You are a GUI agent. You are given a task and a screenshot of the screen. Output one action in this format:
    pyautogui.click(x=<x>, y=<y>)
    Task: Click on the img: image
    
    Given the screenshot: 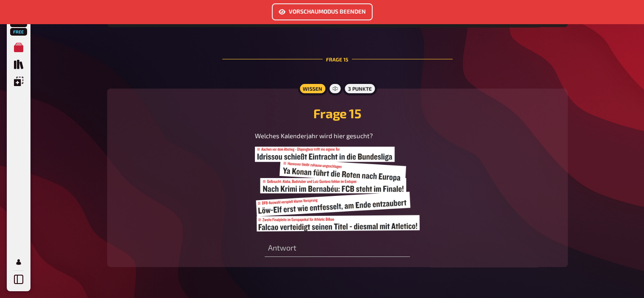 What is the action you would take?
    pyautogui.click(x=337, y=189)
    